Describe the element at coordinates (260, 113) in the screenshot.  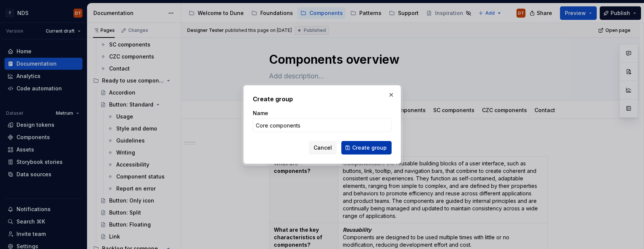
I see `label: Name` at that location.